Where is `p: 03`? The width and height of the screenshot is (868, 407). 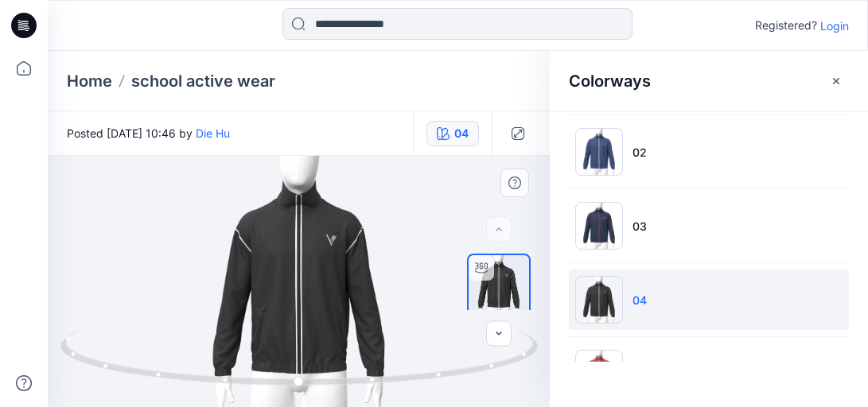
p: 03 is located at coordinates (639, 226).